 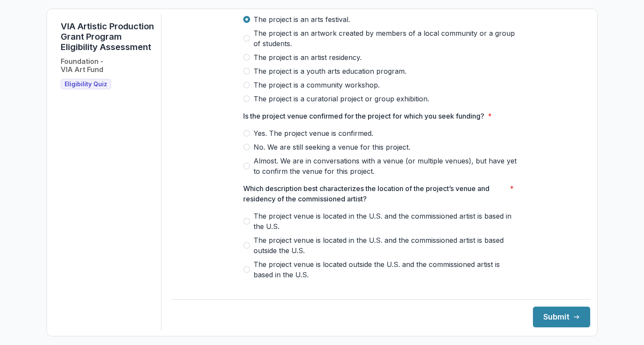 What do you see at coordinates (386, 39) in the screenshot?
I see `span: The project is an artwork created by members of a local community or a group of students.` at bounding box center [386, 39].